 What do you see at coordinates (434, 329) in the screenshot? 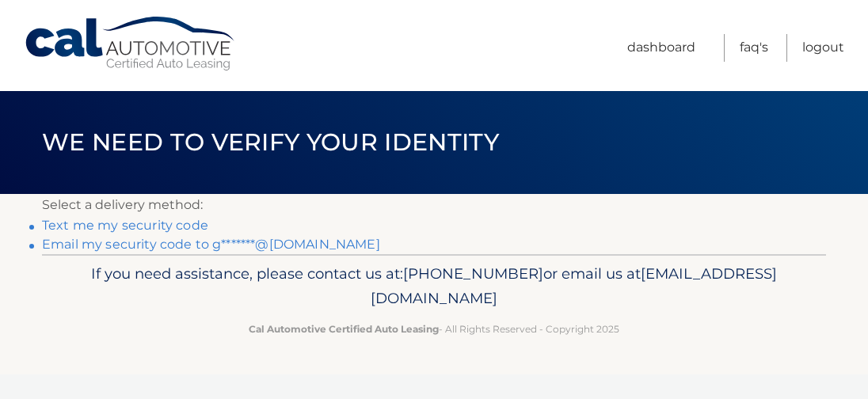
I see `p: - All Rights Reserved - Copyright 2025` at bounding box center [434, 329].